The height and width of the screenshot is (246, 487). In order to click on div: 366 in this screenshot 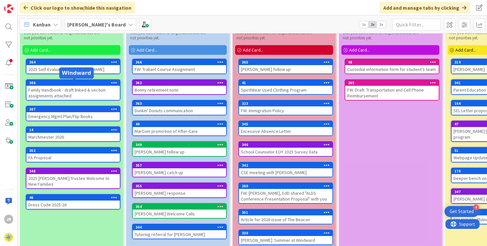, I will do `click(181, 62)`.